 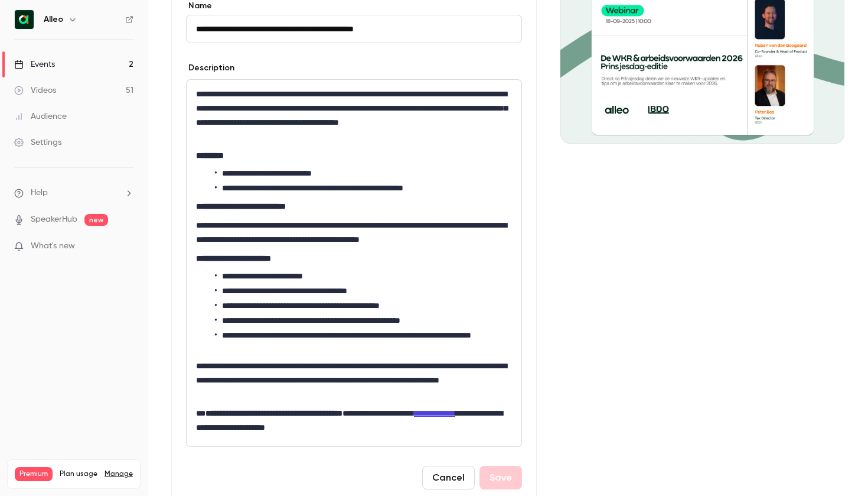 What do you see at coordinates (79, 474) in the screenshot?
I see `span: Plan usage` at bounding box center [79, 474].